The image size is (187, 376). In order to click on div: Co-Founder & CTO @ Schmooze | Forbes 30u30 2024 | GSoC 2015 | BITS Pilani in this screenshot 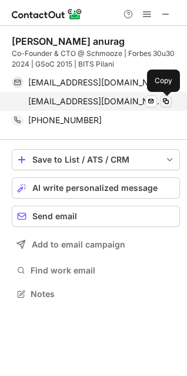, I will do `click(96, 59)`.